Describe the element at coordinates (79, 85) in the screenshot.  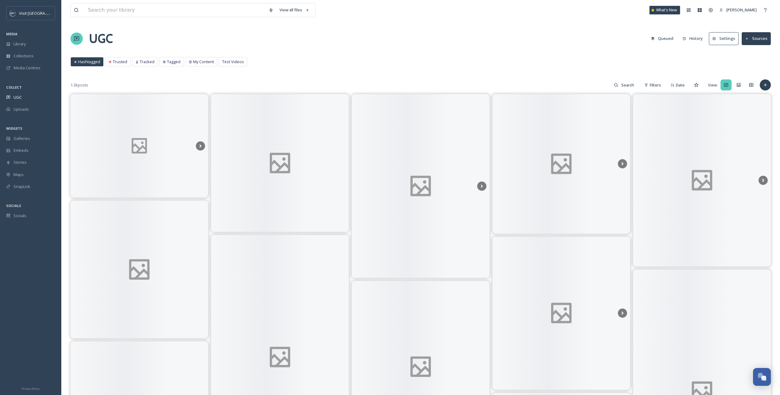
I see `span: 1.3k posts` at that location.